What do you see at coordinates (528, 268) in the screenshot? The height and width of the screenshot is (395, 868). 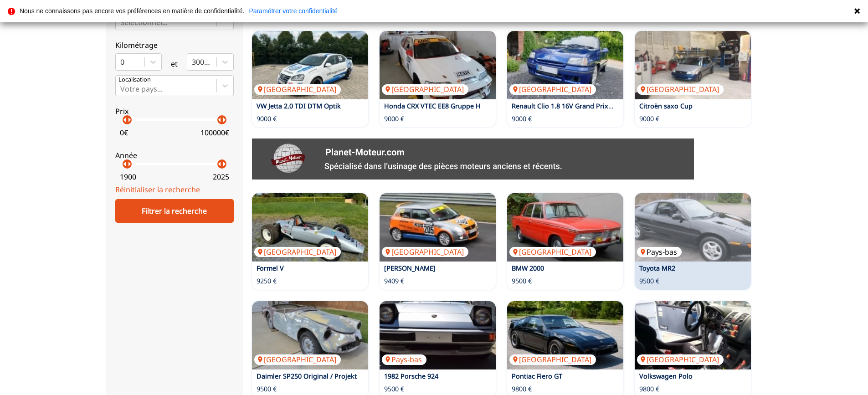 I see `a: BMW 2000` at bounding box center [528, 268].